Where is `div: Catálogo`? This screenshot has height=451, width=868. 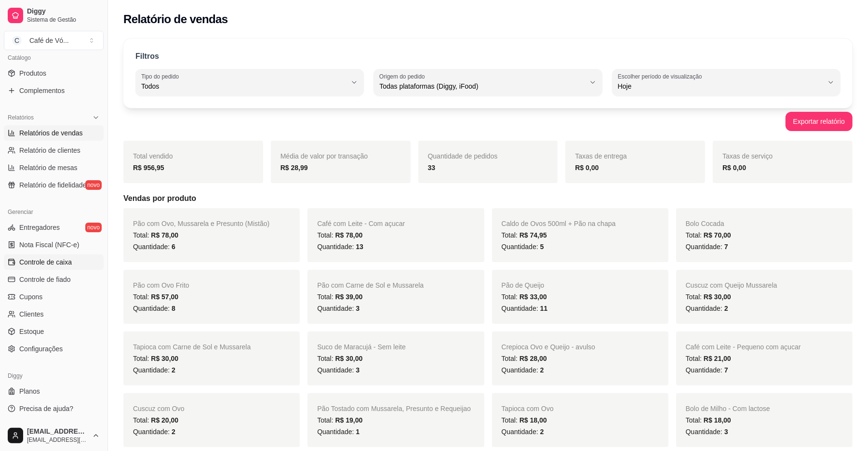
div: Catálogo is located at coordinates (53, 58).